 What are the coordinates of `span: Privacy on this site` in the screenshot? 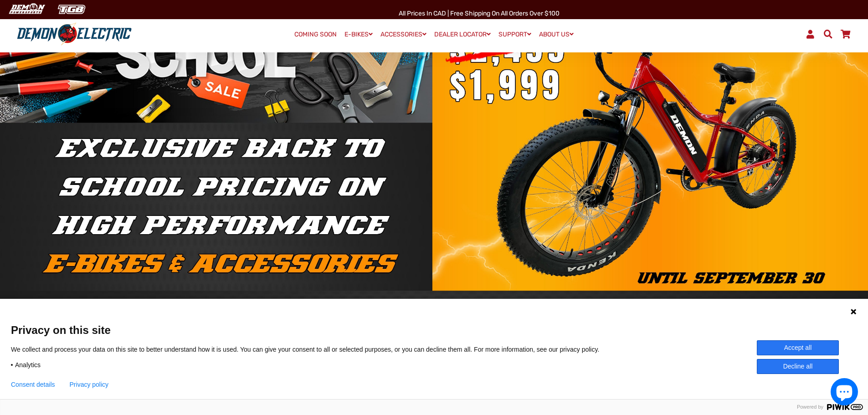 It's located at (434, 330).